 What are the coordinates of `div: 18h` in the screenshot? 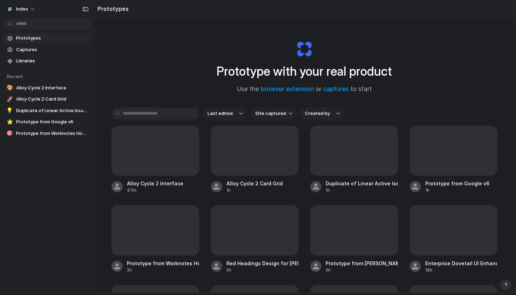 It's located at (461, 270).